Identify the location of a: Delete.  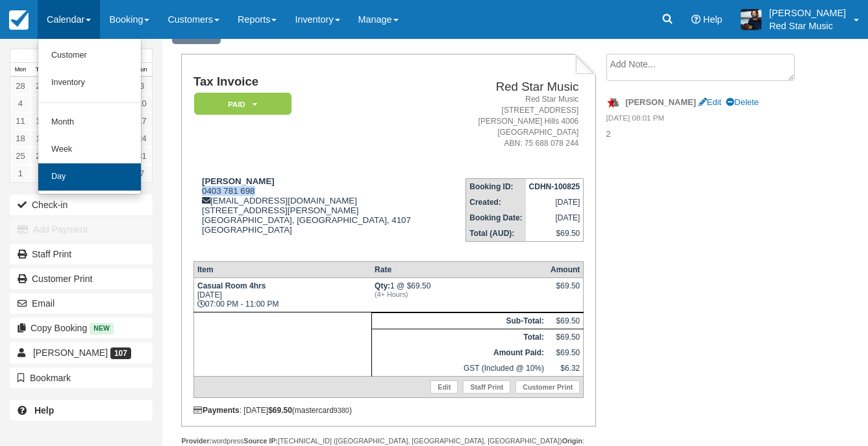
(742, 102).